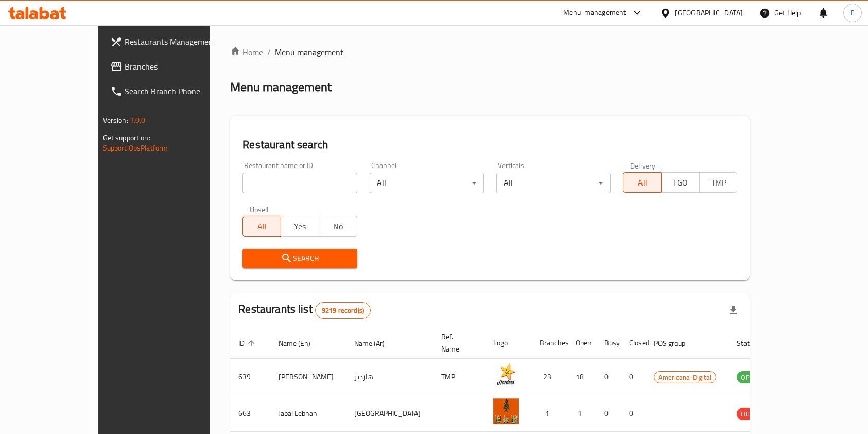 The image size is (868, 434). I want to click on div: Total records count, so click(343, 310).